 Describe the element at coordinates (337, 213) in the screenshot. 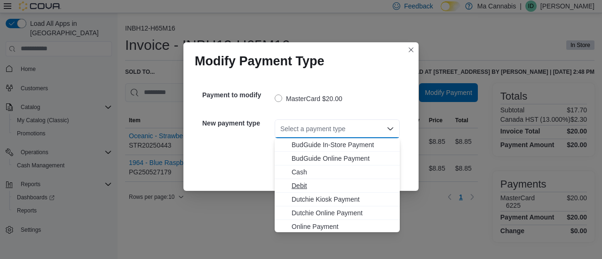

I see `button: Dutchie Online Payment` at that location.